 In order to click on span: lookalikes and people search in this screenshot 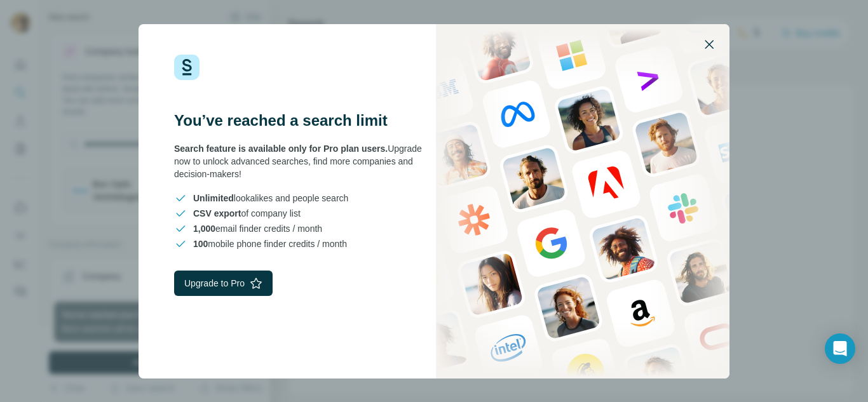, I will do `click(271, 198)`.